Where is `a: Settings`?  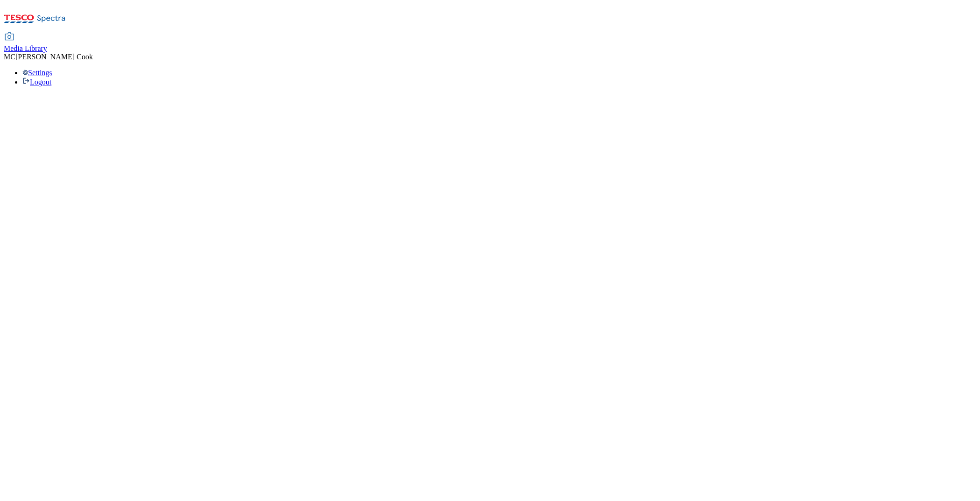
a: Settings is located at coordinates (37, 72).